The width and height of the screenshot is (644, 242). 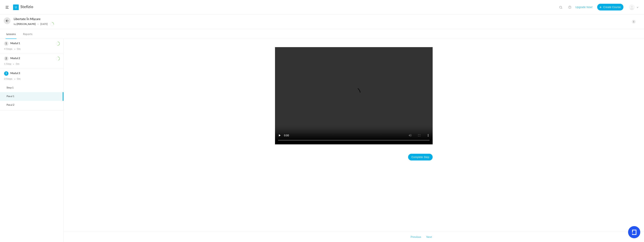 What do you see at coordinates (416, 237) in the screenshot?
I see `button: Previous` at bounding box center [416, 237].